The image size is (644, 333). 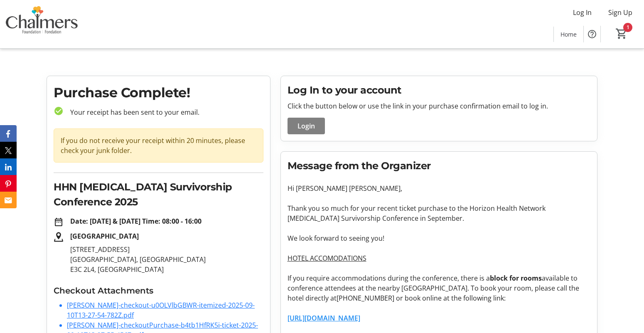 What do you see at coordinates (568, 34) in the screenshot?
I see `span: Home` at bounding box center [568, 34].